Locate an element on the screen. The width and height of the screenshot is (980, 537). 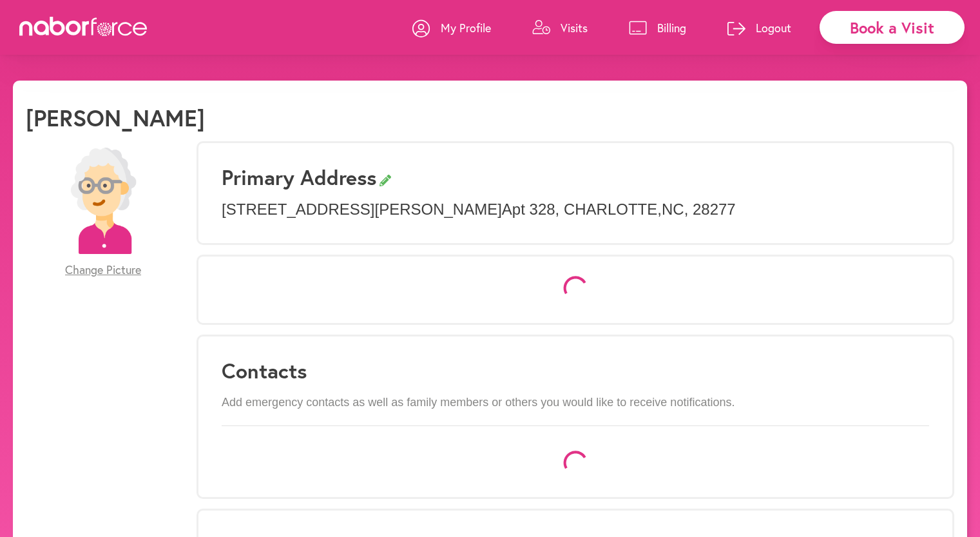
p: Billing is located at coordinates (671, 28).